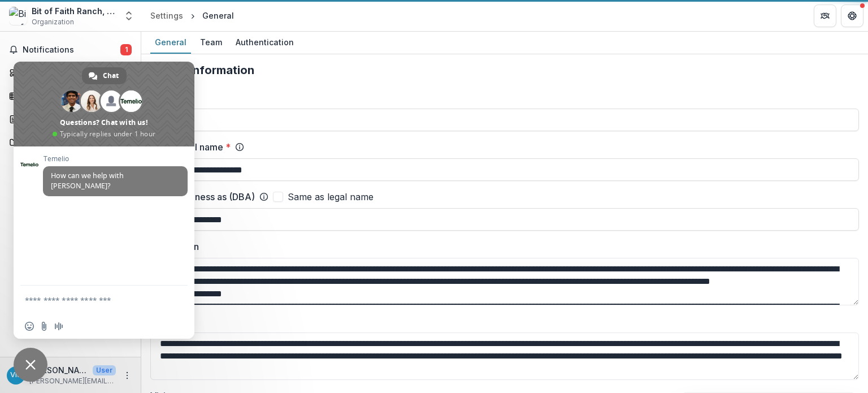 Image resolution: width=868 pixels, height=393 pixels. Describe the element at coordinates (192, 16) in the screenshot. I see `nav: breadcrumb` at that location.